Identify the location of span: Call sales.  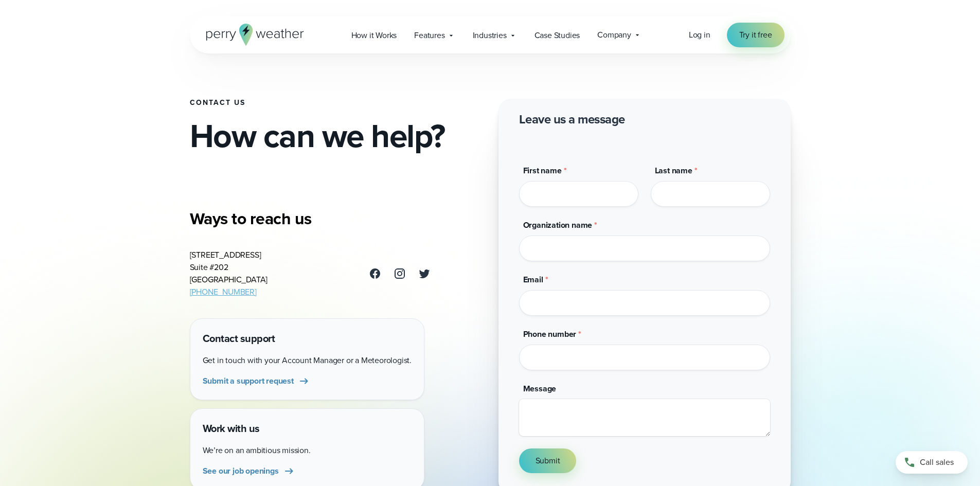
(937, 463).